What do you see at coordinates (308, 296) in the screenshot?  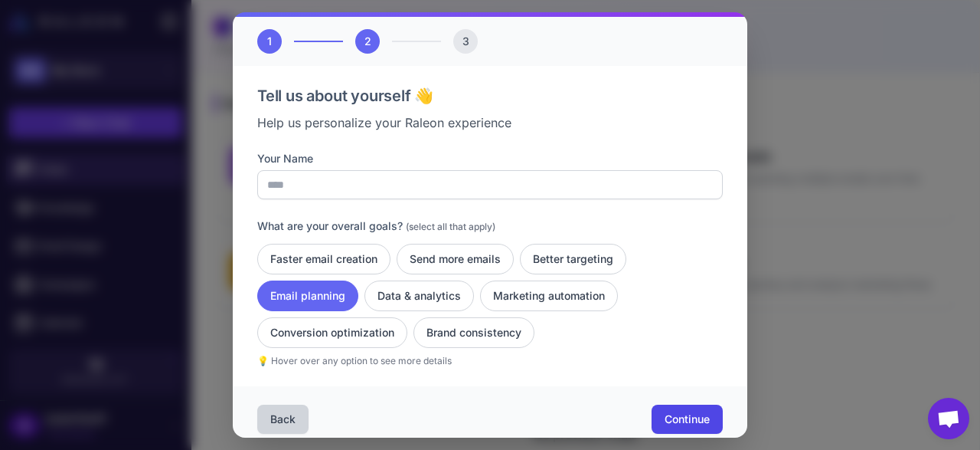 I see `button: Email planning` at bounding box center [308, 296].